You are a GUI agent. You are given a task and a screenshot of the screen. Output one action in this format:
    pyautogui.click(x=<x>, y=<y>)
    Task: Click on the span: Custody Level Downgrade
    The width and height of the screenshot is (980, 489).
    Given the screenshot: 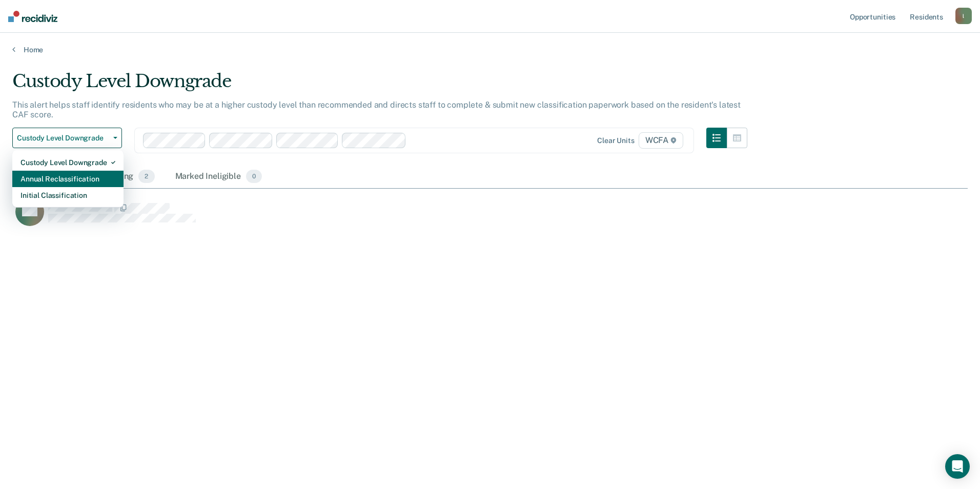 What is the action you would take?
    pyautogui.click(x=63, y=138)
    